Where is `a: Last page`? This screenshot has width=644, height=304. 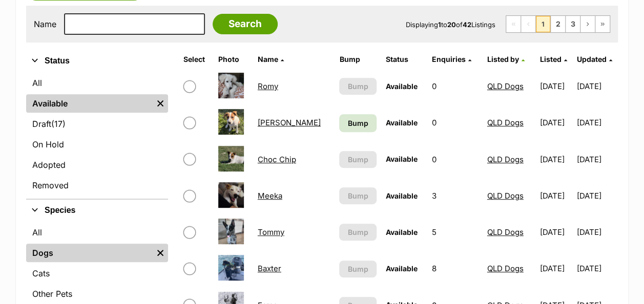
a: Last page is located at coordinates (603, 24).